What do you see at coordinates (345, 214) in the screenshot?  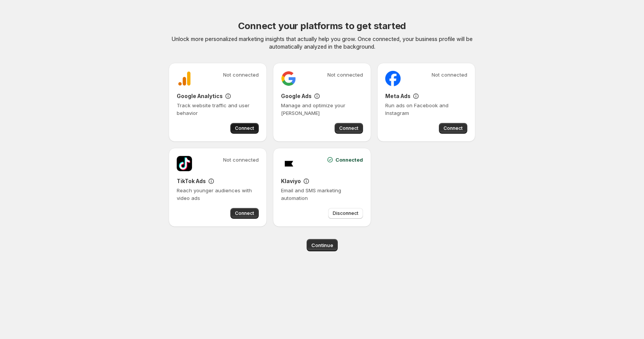 I see `span: Disconnect` at bounding box center [345, 214].